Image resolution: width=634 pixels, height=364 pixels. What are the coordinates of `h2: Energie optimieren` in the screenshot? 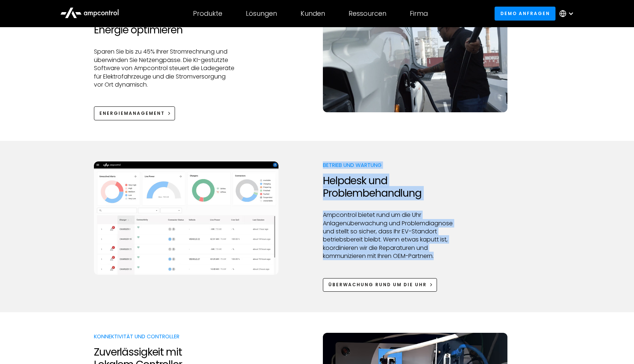 It's located at (165, 30).